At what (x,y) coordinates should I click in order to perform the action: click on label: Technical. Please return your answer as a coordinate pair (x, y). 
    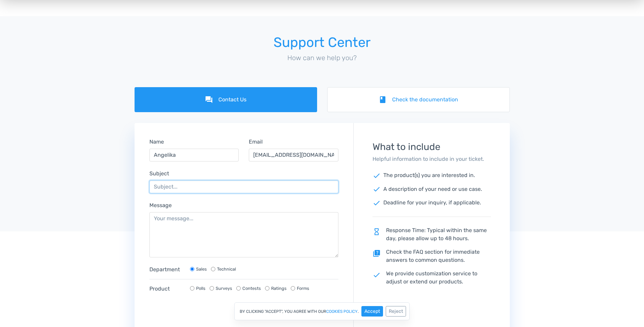
    Looking at the image, I should click on (227, 269).